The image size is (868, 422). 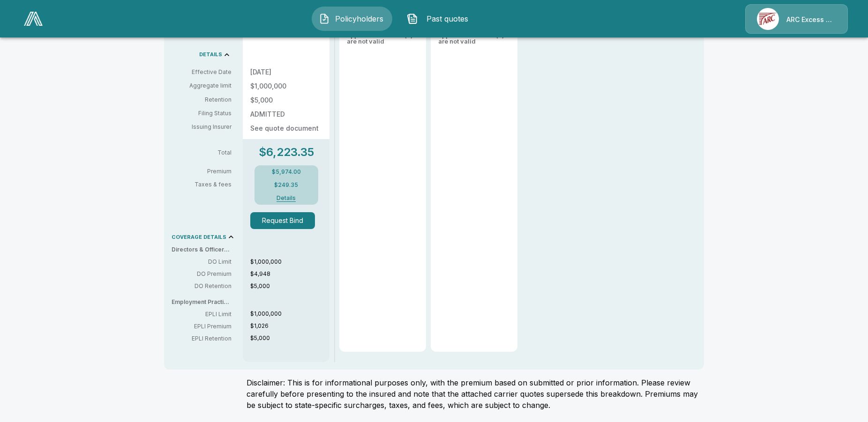 What do you see at coordinates (202, 127) in the screenshot?
I see `p: Issuing Insurer` at bounding box center [202, 127].